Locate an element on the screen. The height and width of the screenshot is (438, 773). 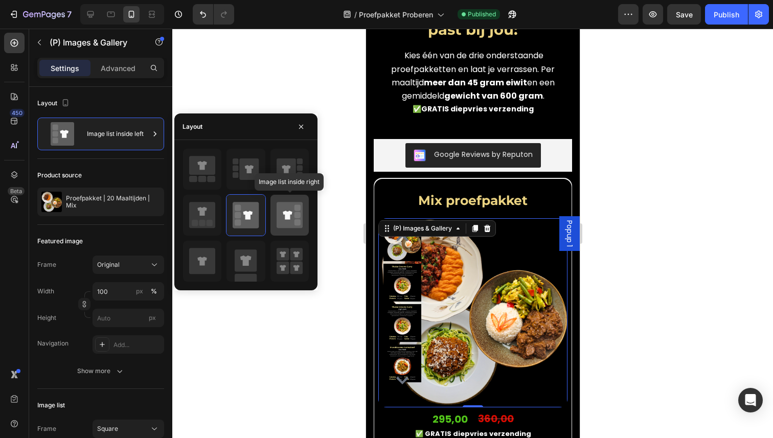
div: Navigation is located at coordinates (53, 343).